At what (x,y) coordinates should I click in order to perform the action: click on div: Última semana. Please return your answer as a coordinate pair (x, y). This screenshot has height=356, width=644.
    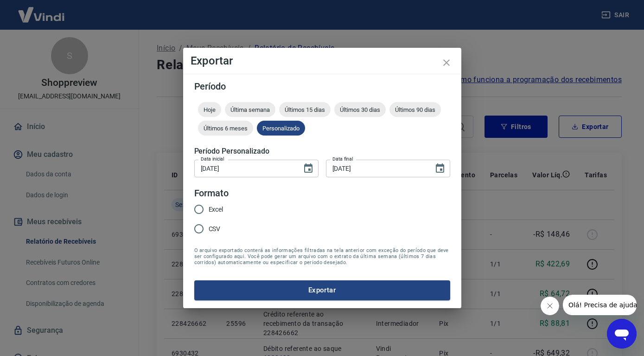
    Looking at the image, I should click on (250, 110).